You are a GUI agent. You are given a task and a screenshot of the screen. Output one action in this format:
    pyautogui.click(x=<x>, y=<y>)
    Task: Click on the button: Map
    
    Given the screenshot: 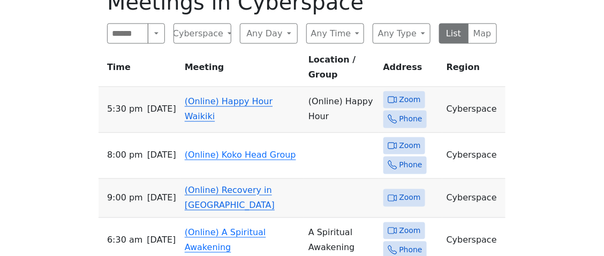 What is the action you would take?
    pyautogui.click(x=482, y=34)
    